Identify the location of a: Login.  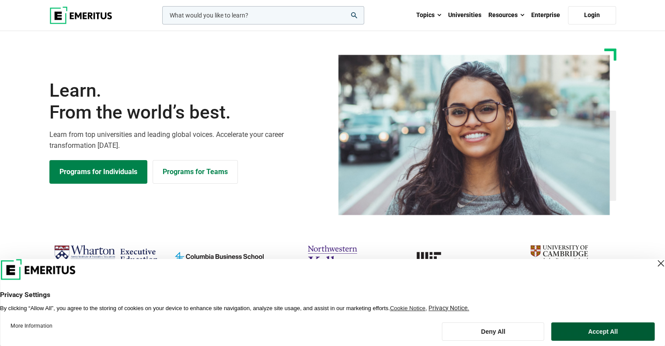
(592, 15).